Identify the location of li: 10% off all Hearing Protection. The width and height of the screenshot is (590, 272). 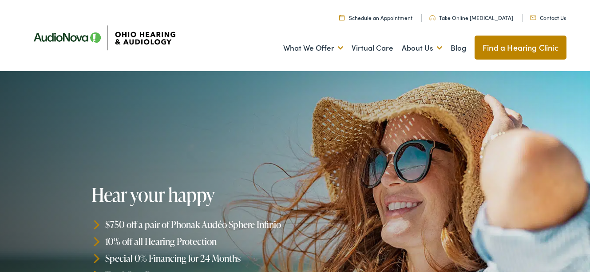
(194, 241).